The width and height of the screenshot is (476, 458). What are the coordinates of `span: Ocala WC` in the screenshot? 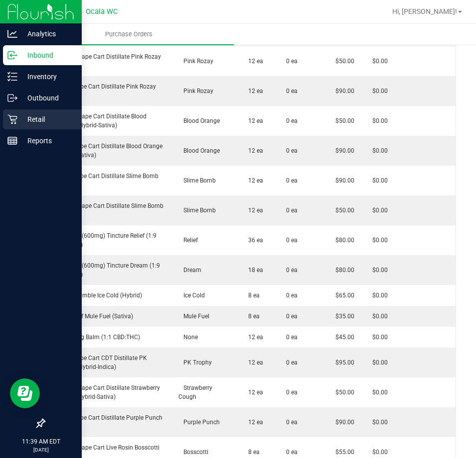 It's located at (101, 11).